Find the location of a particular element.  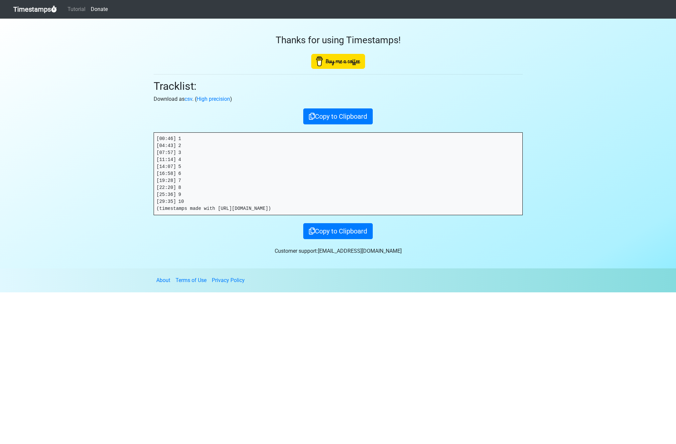

a: High precision is located at coordinates (213, 99).